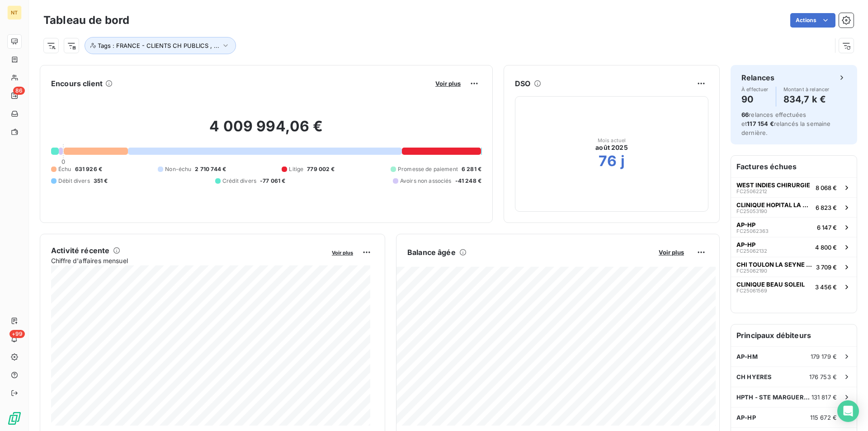 Image resolution: width=868 pixels, height=431 pixels. I want to click on span: -77 061 €, so click(272, 181).